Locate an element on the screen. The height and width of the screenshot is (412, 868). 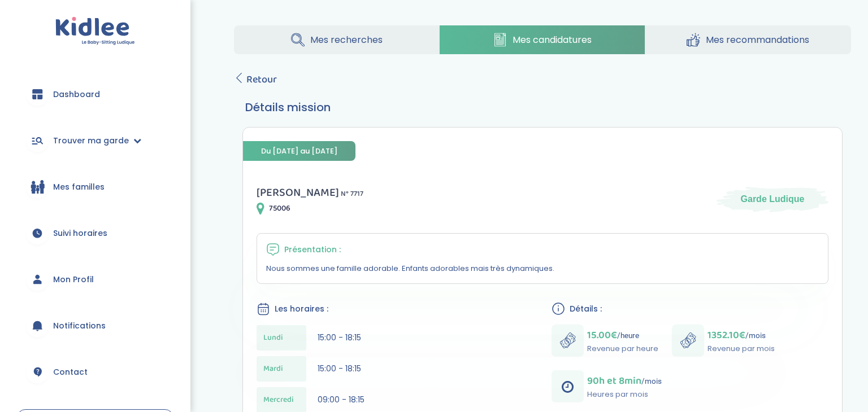
p: Nous sommes une famille adorable. Enfants adorables mais très dynamiques. is located at coordinates (542, 269).